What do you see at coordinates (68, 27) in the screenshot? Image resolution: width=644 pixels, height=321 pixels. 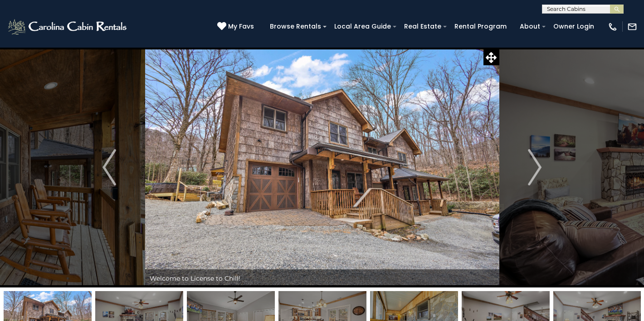 I see `img: White-1-2.png` at bounding box center [68, 27].